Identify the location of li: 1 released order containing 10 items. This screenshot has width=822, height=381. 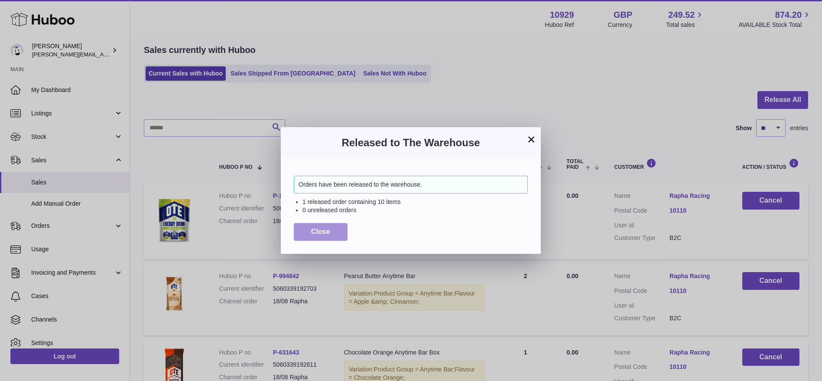
(415, 202).